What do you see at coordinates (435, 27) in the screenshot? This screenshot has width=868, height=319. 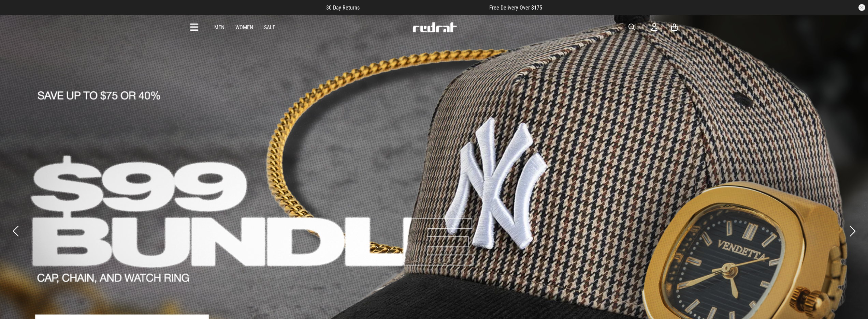 I see `img: Redrat logo` at bounding box center [435, 27].